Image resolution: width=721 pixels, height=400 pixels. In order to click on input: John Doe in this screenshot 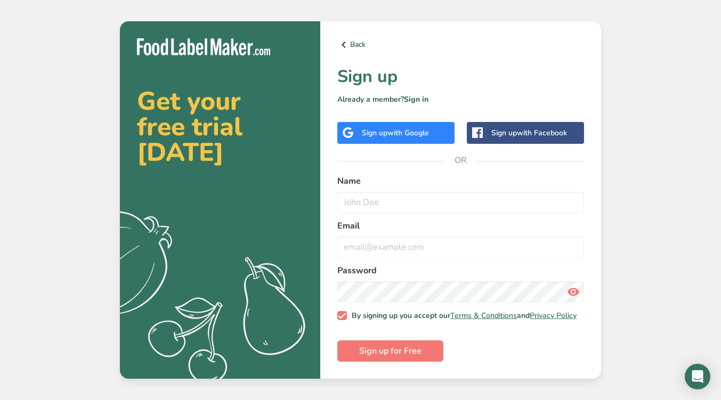, I will do `click(460, 202)`.